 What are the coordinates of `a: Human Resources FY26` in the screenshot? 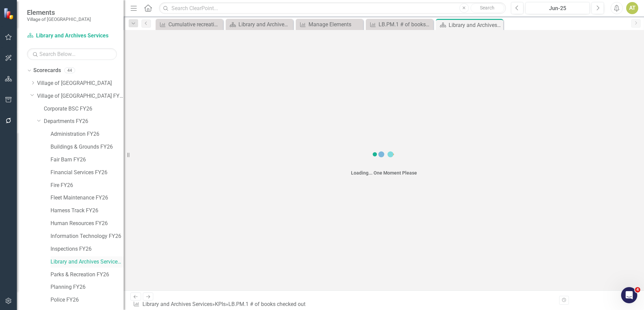 It's located at (87, 224).